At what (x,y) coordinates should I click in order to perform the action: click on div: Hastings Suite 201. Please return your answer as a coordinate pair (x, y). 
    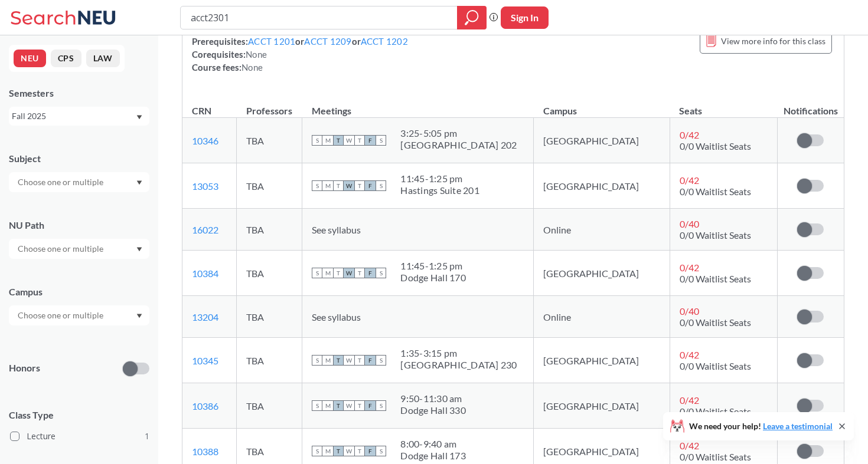
    Looking at the image, I should click on (440, 191).